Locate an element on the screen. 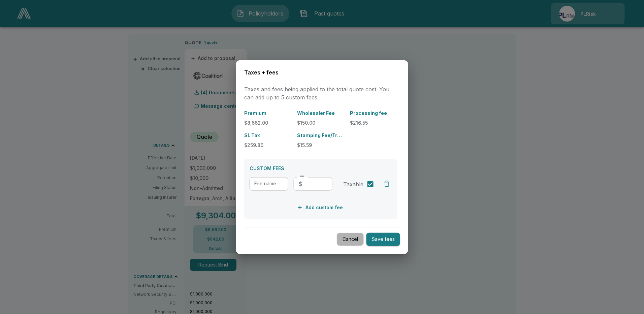  h6: Taxes + fees is located at coordinates (322, 73).